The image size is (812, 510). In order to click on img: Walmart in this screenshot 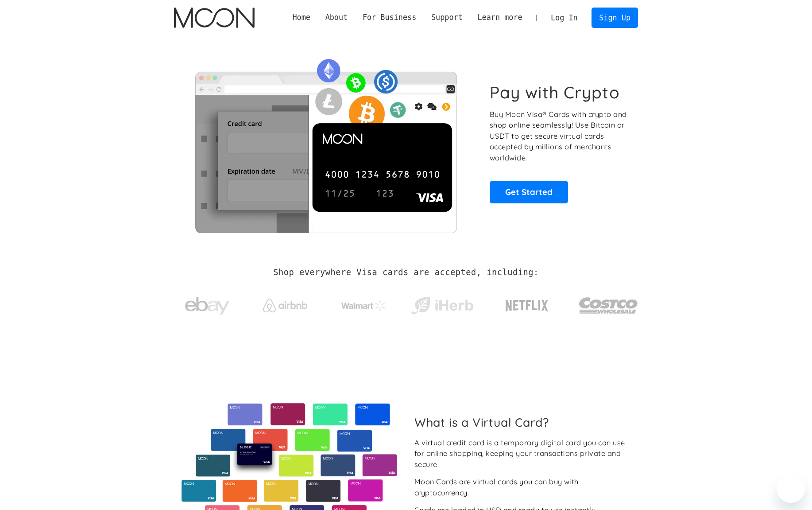, I will do `click(364, 305)`.